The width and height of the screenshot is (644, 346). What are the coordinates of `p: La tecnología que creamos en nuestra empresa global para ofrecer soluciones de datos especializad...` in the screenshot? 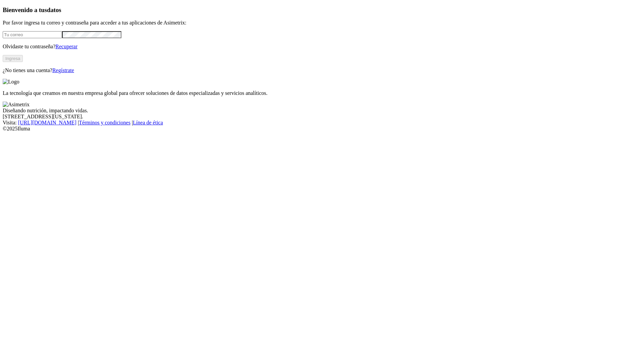 It's located at (322, 93).